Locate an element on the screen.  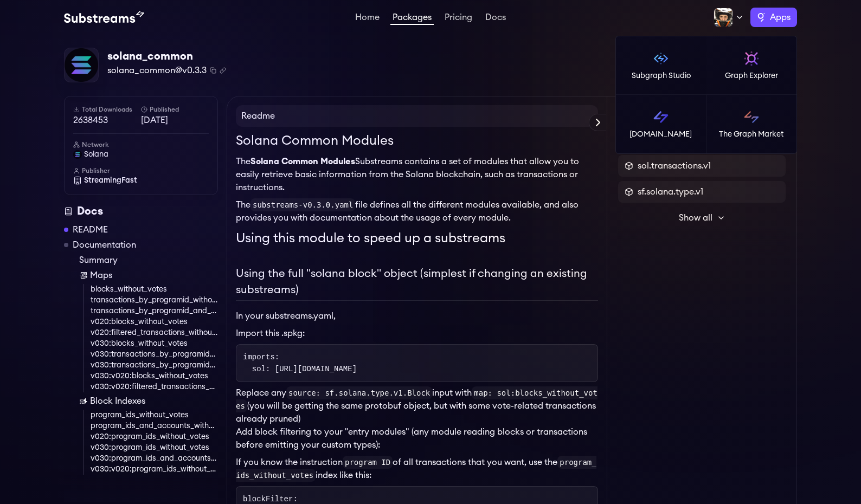
p: Graph Explorer is located at coordinates (752, 76).